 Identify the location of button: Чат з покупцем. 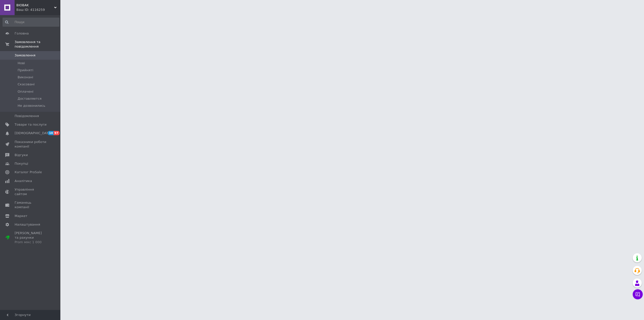
(637, 294).